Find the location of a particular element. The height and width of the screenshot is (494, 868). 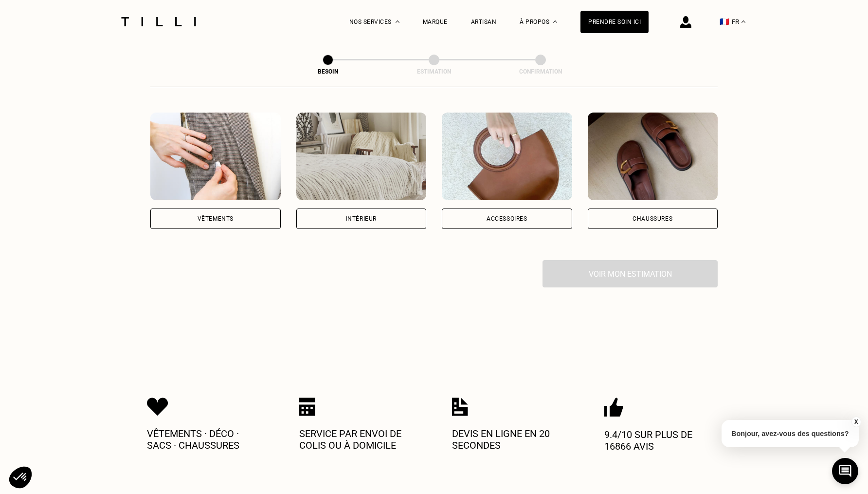

a: Logo du service de couturière Tilli is located at coordinates (159, 21).